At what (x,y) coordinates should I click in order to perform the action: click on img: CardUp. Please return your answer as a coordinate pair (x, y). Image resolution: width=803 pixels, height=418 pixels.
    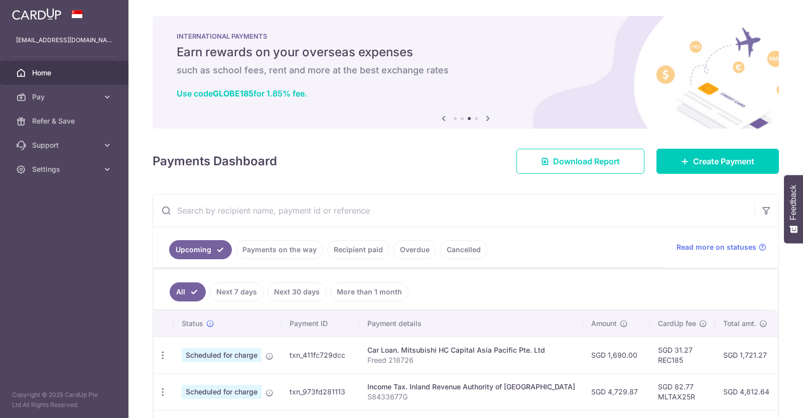
    Looking at the image, I should click on (37, 14).